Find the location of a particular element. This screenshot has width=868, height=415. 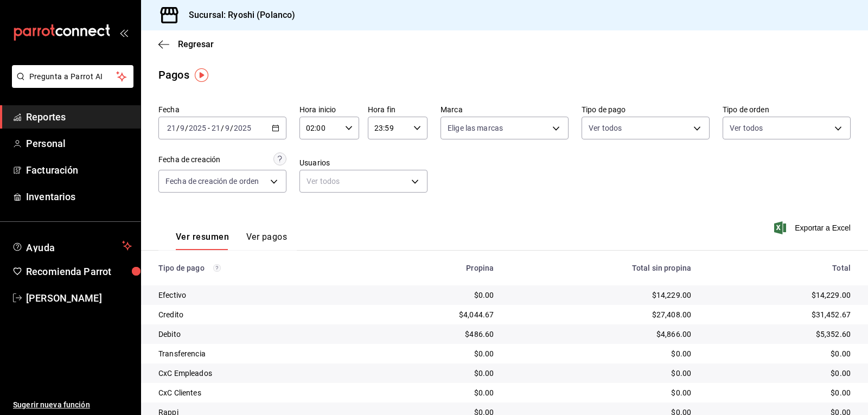

span: Personal is located at coordinates (79, 143).